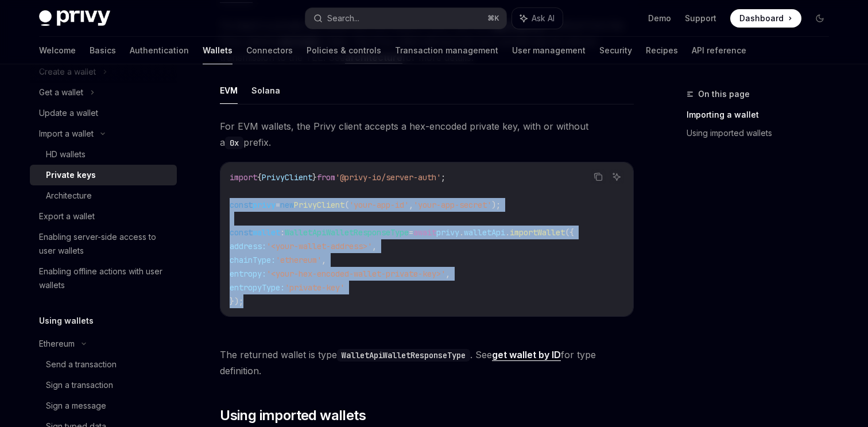  What do you see at coordinates (406, 18) in the screenshot?
I see `button: Search...⌘K` at bounding box center [406, 18].